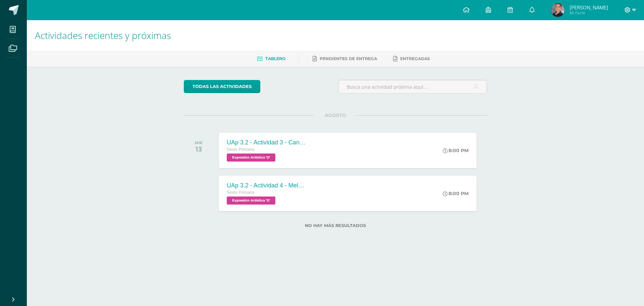 The height and width of the screenshot is (306, 644). Describe the element at coordinates (198, 149) in the screenshot. I see `div: 13` at that location.